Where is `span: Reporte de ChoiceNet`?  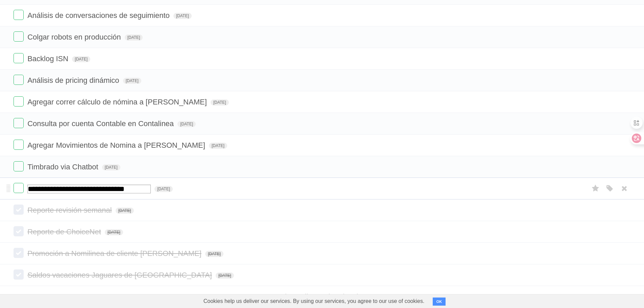 span: Reporte de ChoiceNet is located at coordinates (65, 232).